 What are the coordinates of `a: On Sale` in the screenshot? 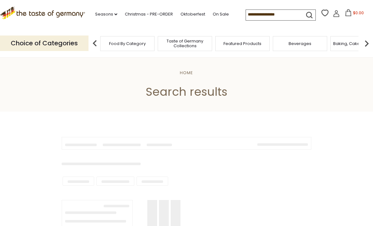 It's located at (221, 14).